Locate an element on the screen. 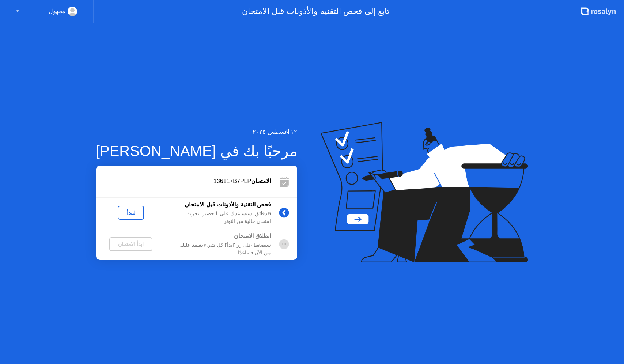  div: 136117B7PLP is located at coordinates (184, 181).